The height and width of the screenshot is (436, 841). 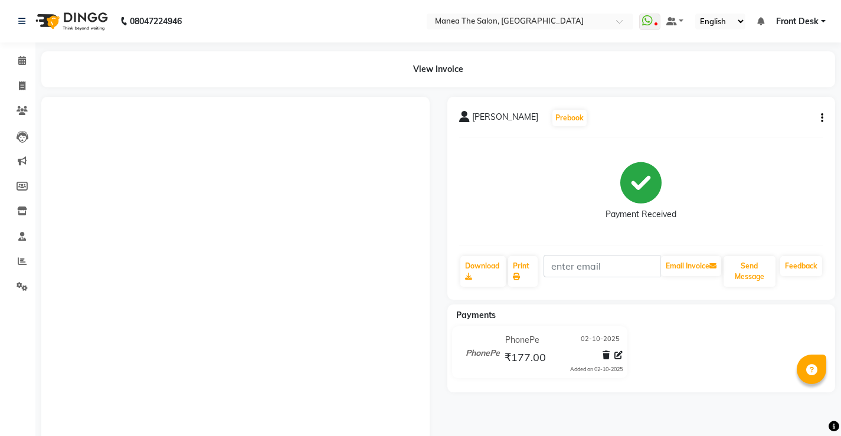 I want to click on img: logo, so click(x=70, y=21).